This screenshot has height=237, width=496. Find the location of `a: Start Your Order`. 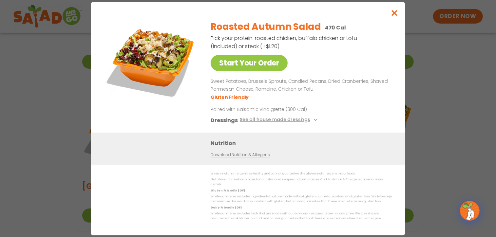

a: Start Your Order is located at coordinates (249, 63).